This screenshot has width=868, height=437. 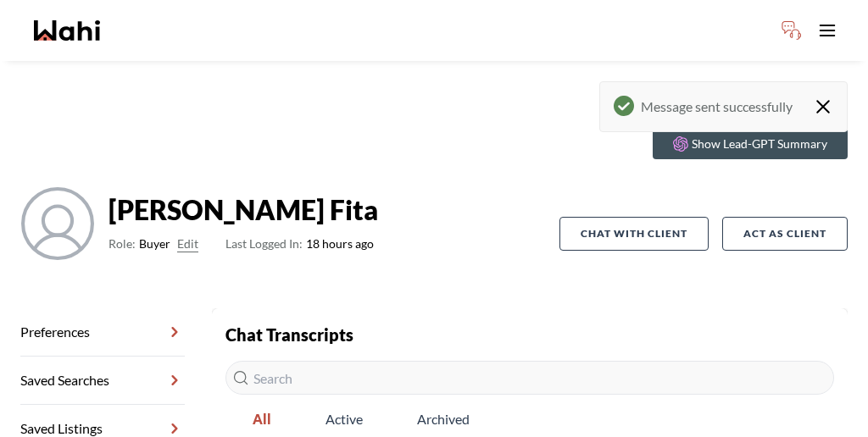 I want to click on a: Preferences, so click(x=103, y=332).